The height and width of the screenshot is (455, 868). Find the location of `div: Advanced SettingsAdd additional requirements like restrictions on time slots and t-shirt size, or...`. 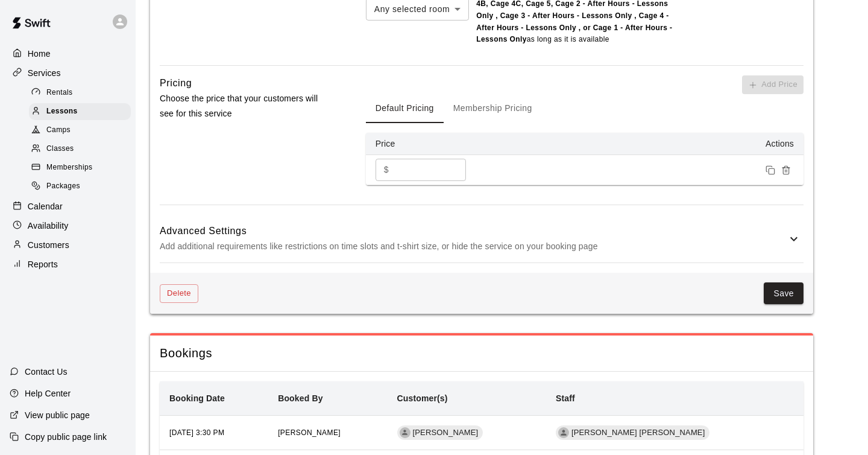

div: Advanced SettingsAdd additional requirements like restrictions on time slots and t-shirt size, or... is located at coordinates (482, 239).